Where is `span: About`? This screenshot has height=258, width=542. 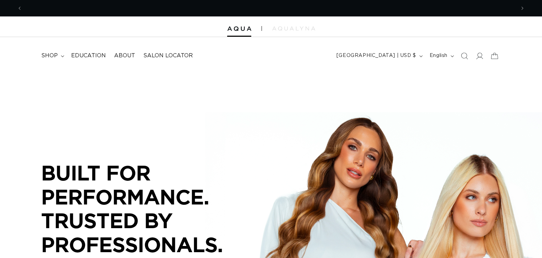
span: About is located at coordinates (124, 56).